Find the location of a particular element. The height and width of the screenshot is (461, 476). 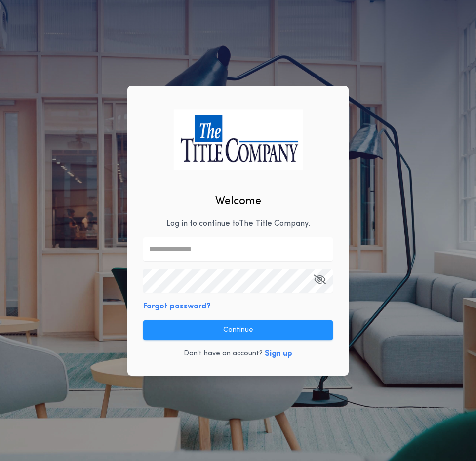

button: Forgot password? is located at coordinates (177, 306).